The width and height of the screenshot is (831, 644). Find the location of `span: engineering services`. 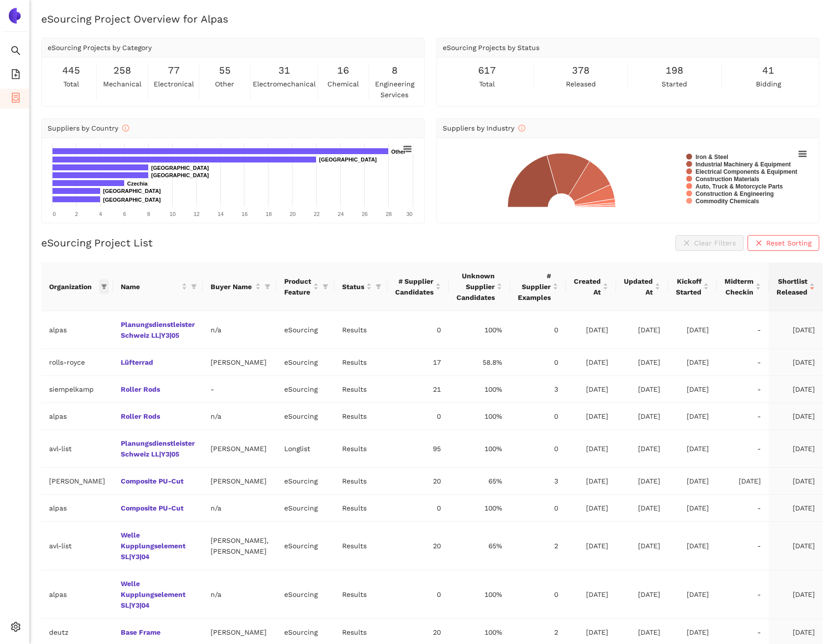

span: engineering services is located at coordinates (395, 89).